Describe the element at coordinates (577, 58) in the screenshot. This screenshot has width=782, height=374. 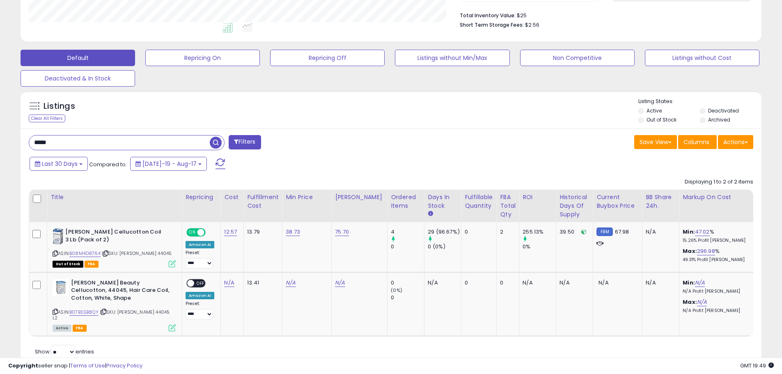
I see `button: Non Competitive` at that location.